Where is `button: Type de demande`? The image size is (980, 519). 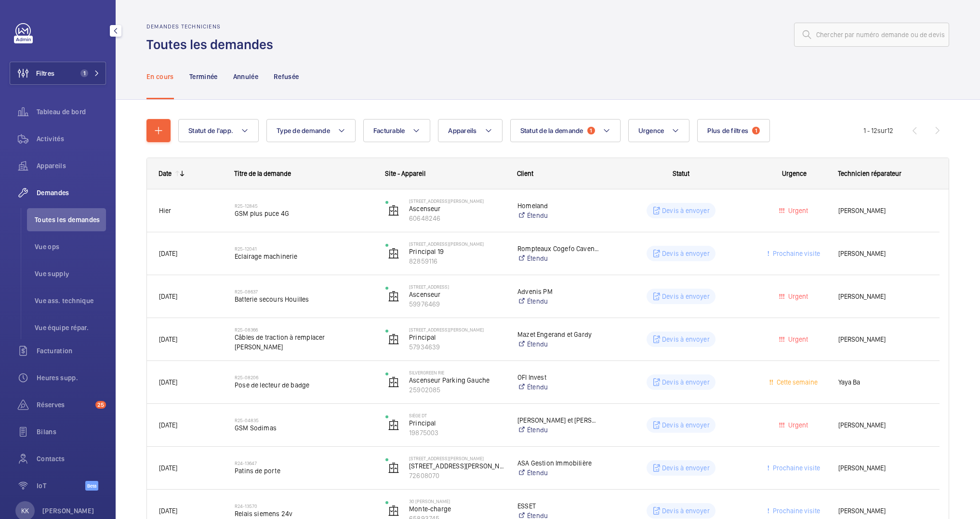 button: Type de demande is located at coordinates (311, 130).